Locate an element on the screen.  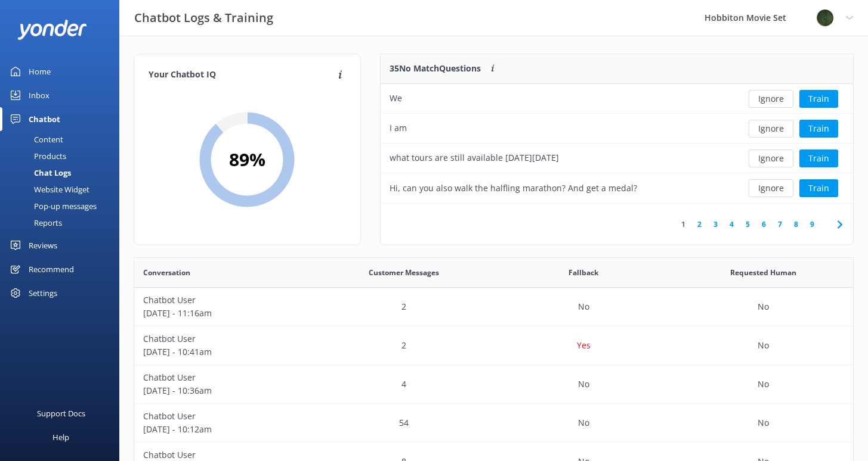
div: Inbox is located at coordinates (39, 95).